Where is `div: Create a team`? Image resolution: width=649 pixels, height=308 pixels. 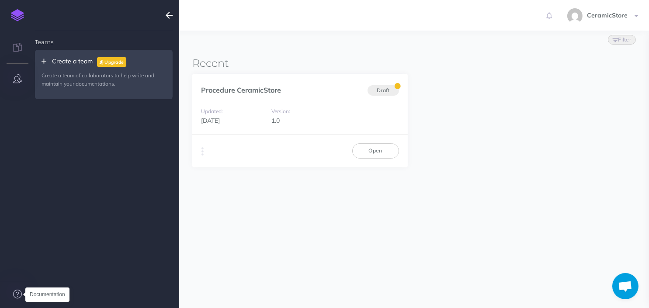 div: Create a team is located at coordinates (104, 74).